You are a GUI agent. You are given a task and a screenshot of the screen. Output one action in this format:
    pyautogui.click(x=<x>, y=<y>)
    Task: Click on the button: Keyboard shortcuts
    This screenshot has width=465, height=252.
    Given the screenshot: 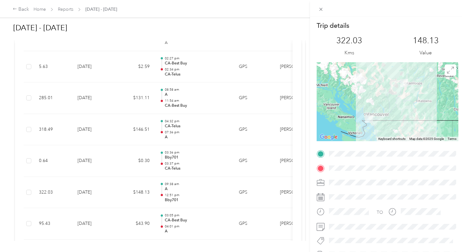 What is the action you would take?
    pyautogui.click(x=392, y=139)
    